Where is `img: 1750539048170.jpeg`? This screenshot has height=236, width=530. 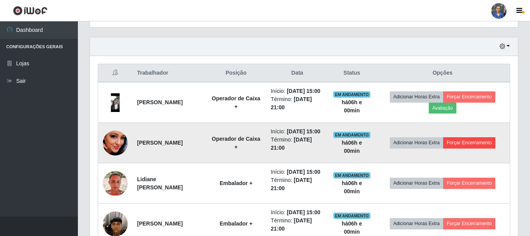 img: 1750539048170.jpeg is located at coordinates (115, 143).